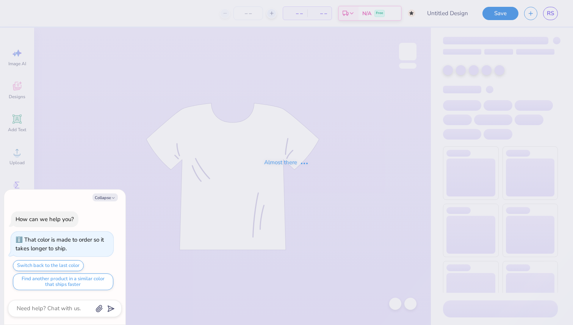 This screenshot has height=325, width=573. What do you see at coordinates (287, 162) in the screenshot?
I see `div: Almost there` at bounding box center [287, 162].